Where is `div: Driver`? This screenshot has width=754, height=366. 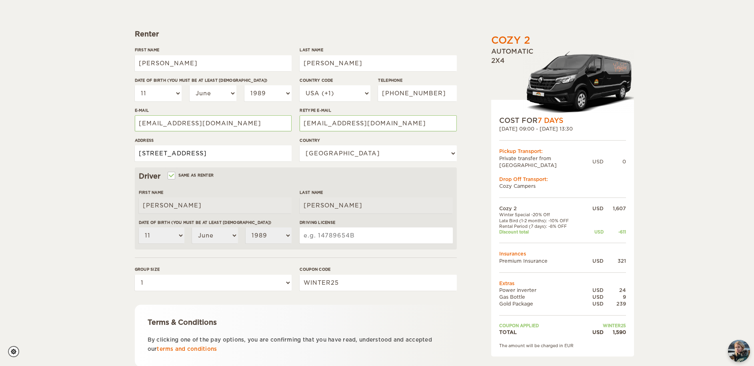
div: Driver is located at coordinates (296, 176).